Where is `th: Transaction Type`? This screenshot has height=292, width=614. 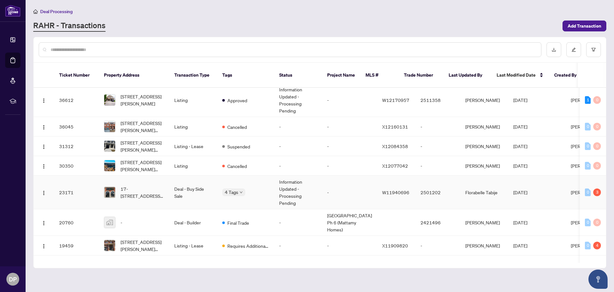
th: Transaction Type is located at coordinates (193, 75).